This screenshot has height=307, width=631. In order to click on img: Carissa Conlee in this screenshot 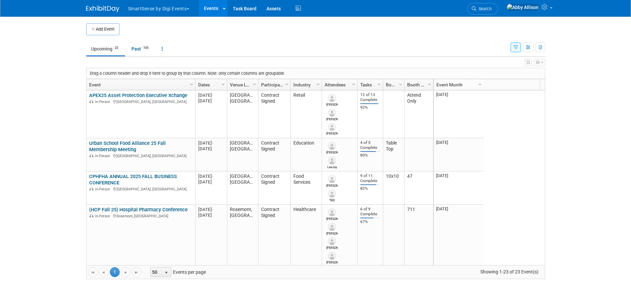, I will do `click(332, 256)`.